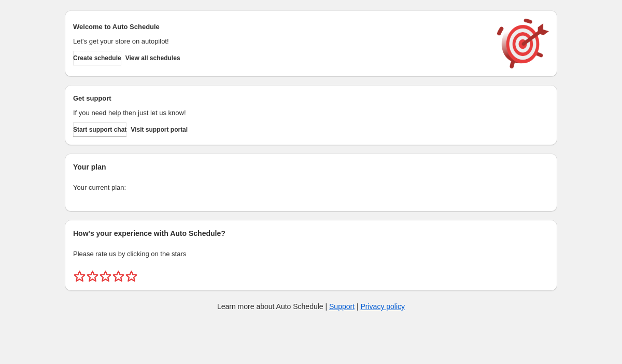  Describe the element at coordinates (311, 254) in the screenshot. I see `p: Please rate us by clicking on the stars` at that location.